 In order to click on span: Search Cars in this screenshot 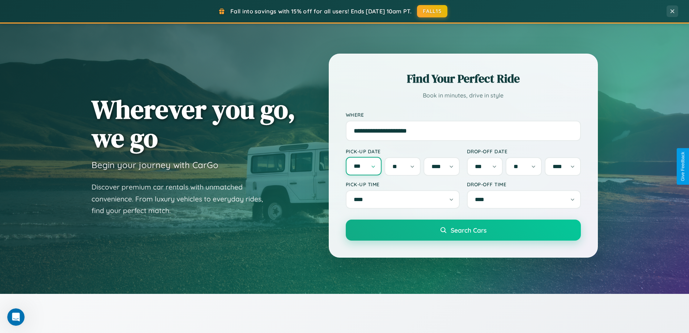, I will do `click(469, 230)`.